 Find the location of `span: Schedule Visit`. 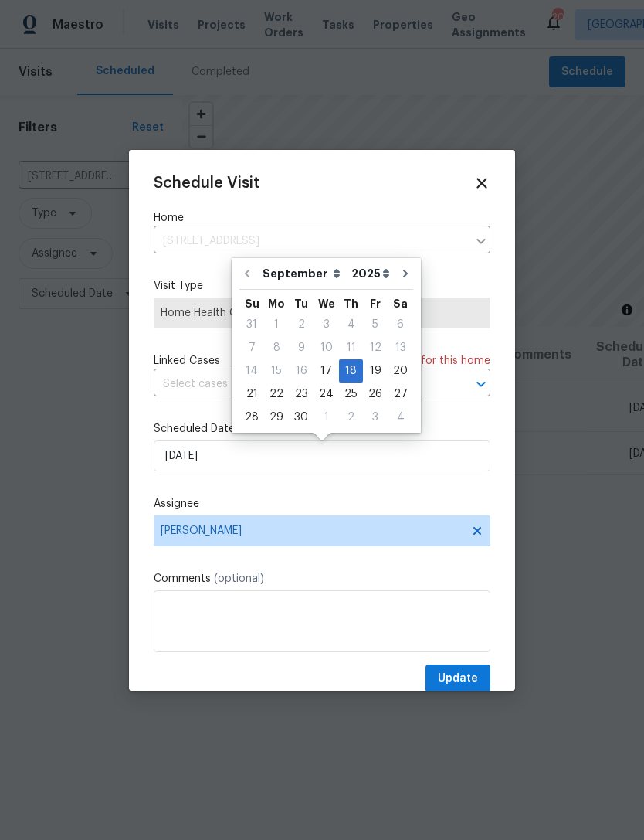

span: Schedule Visit is located at coordinates (207, 183).